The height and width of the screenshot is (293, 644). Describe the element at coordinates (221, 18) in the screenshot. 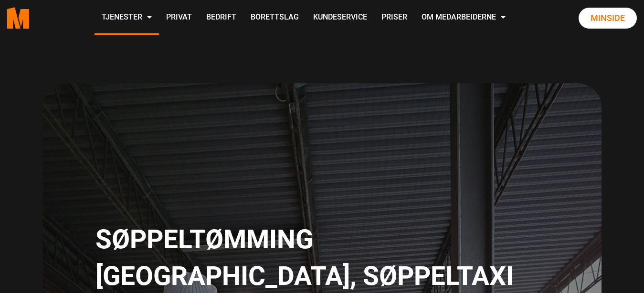

I see `a: Bedrift` at that location.